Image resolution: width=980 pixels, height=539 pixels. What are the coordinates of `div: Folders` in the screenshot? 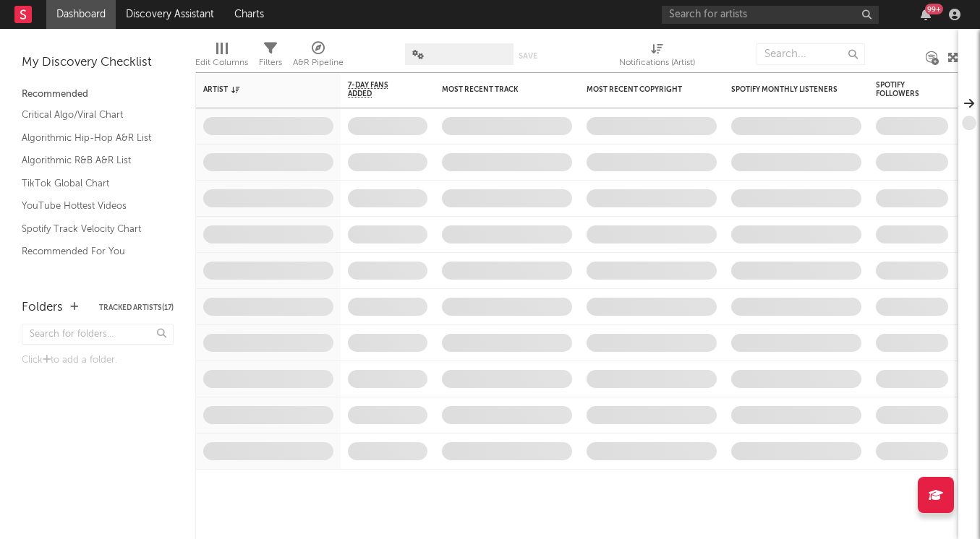 It's located at (42, 307).